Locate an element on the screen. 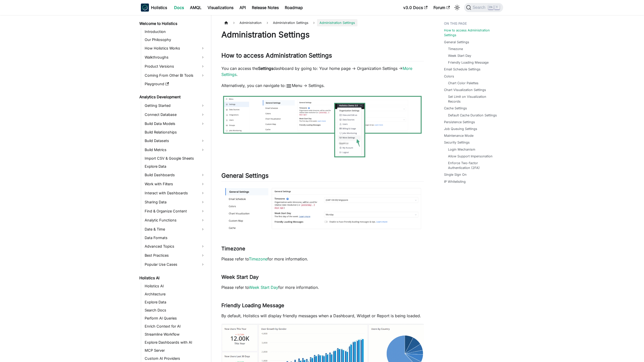  a: Enforce Two-factor Authentication (2FA) is located at coordinates (473, 165).